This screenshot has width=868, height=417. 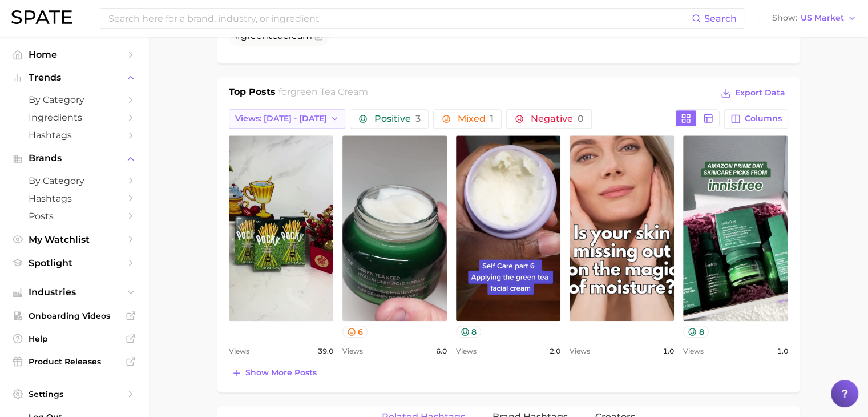 I want to click on img: SPATE, so click(x=41, y=17).